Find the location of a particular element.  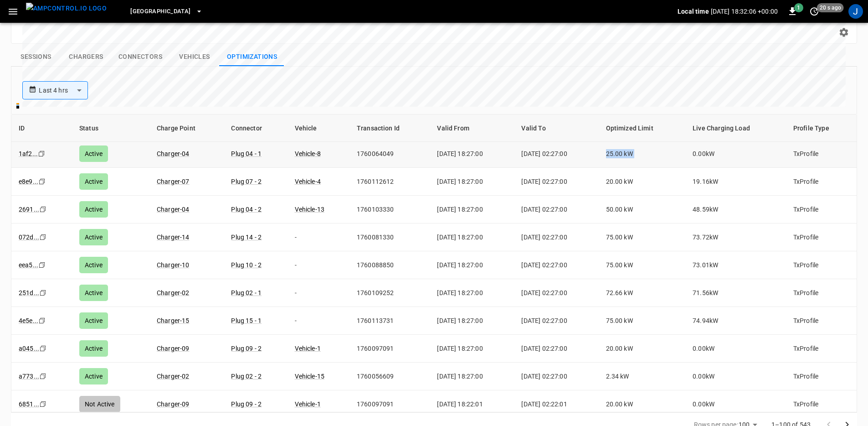

button: show latest sessions is located at coordinates (36, 57).